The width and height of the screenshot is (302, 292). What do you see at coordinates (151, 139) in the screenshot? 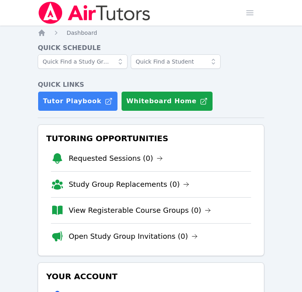
I see `h3: Tutoring Opportunities` at bounding box center [151, 139].